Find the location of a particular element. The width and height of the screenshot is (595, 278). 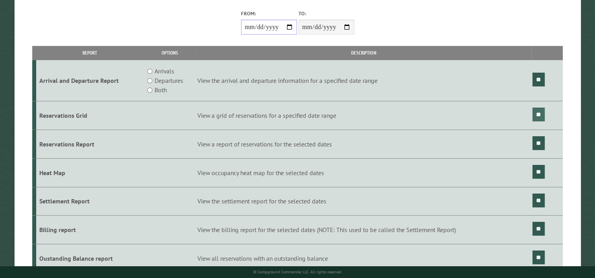

td: Billing report is located at coordinates (90, 230).